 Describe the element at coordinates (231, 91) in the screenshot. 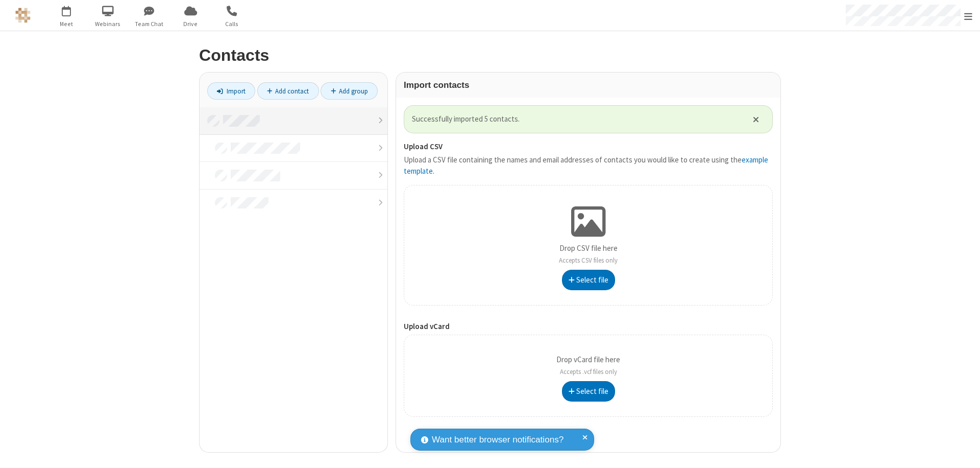

I see `a: Import` at that location.